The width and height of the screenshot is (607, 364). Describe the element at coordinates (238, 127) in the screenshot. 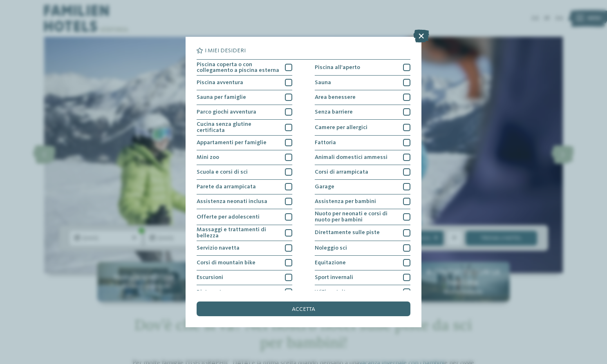

I see `span: Cucina senza glutine certificata` at that location.